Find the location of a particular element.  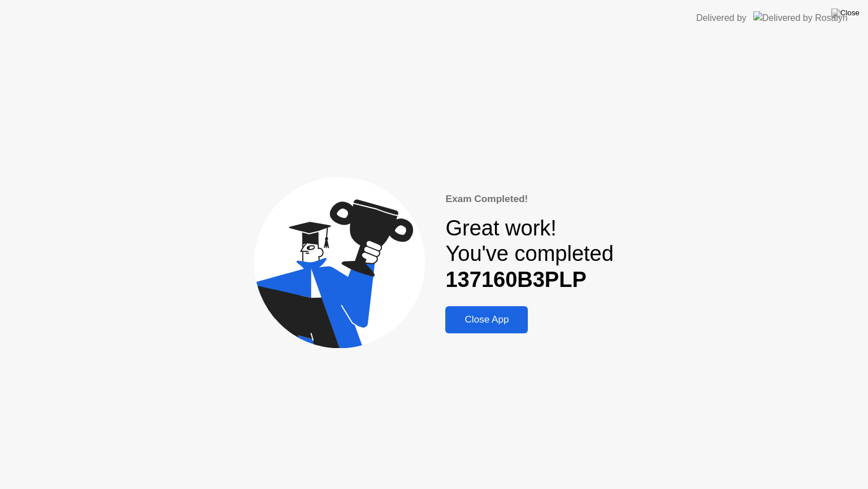

div: Delivered by is located at coordinates (721, 18).